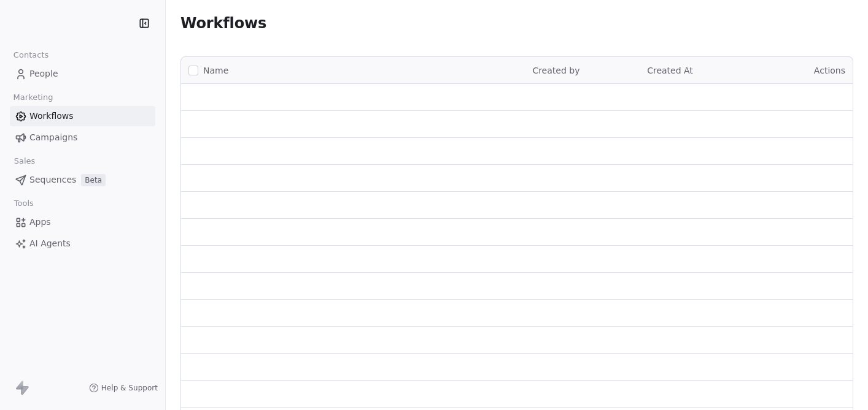 The width and height of the screenshot is (868, 410). Describe the element at coordinates (215, 71) in the screenshot. I see `span: Name` at that location.